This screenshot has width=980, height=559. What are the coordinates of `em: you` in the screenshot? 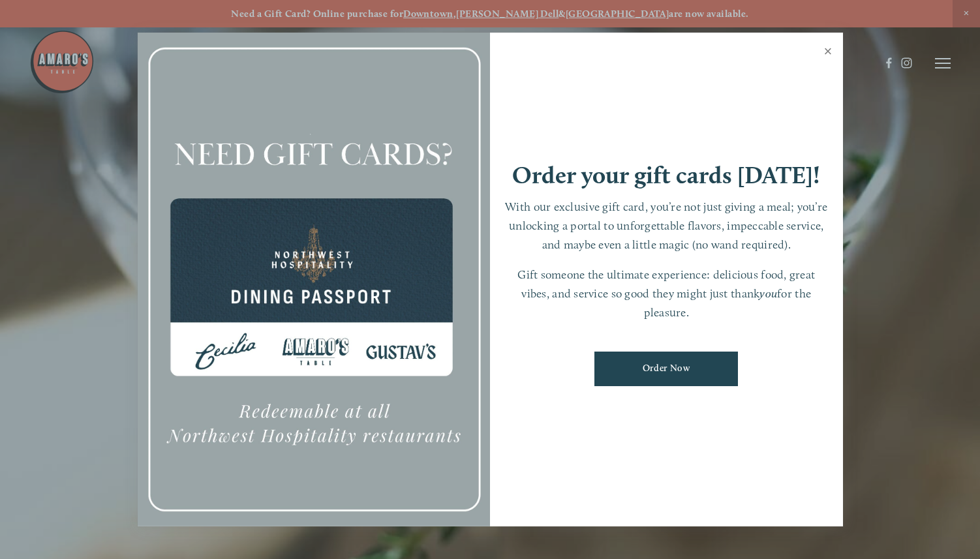 It's located at (768, 293).